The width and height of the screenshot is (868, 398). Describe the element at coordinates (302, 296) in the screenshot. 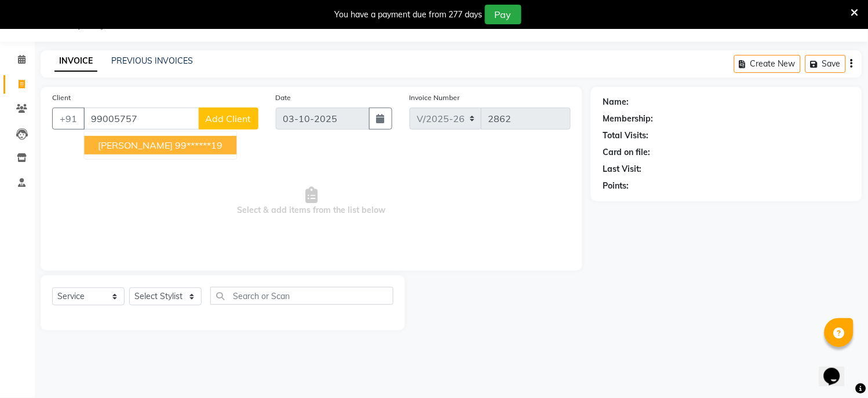

I see `input: Search or Scan` at that location.